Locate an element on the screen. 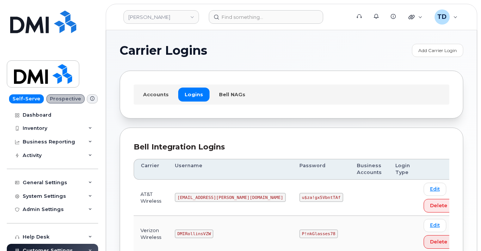  div: Bell Integration Logins is located at coordinates (291, 147).